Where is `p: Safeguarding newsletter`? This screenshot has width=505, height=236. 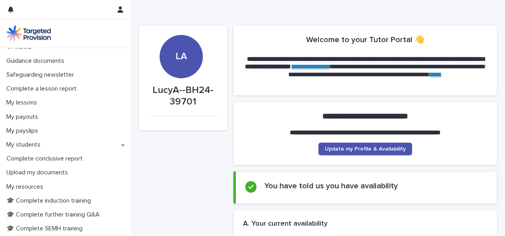 p: Safeguarding newsletter is located at coordinates (42, 75).